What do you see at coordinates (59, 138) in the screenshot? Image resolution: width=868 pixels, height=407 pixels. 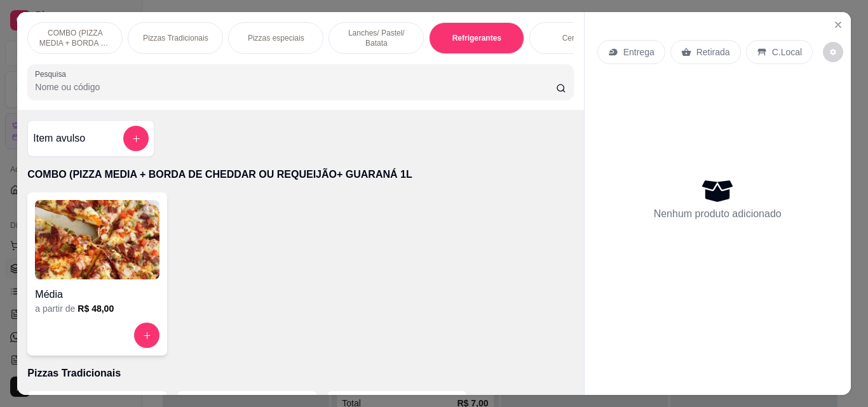 I see `h4: Item avulso` at bounding box center [59, 138].